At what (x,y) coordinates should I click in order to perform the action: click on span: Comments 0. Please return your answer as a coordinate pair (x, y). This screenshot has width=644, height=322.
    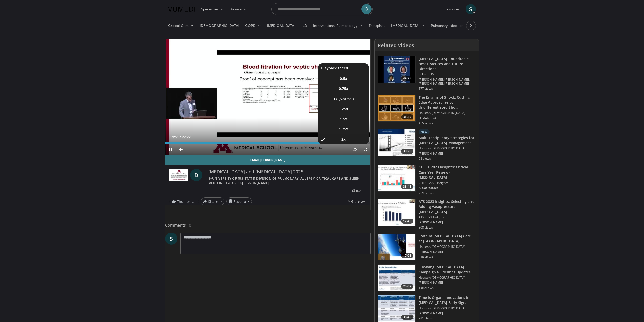
    Looking at the image, I should click on (268, 225).